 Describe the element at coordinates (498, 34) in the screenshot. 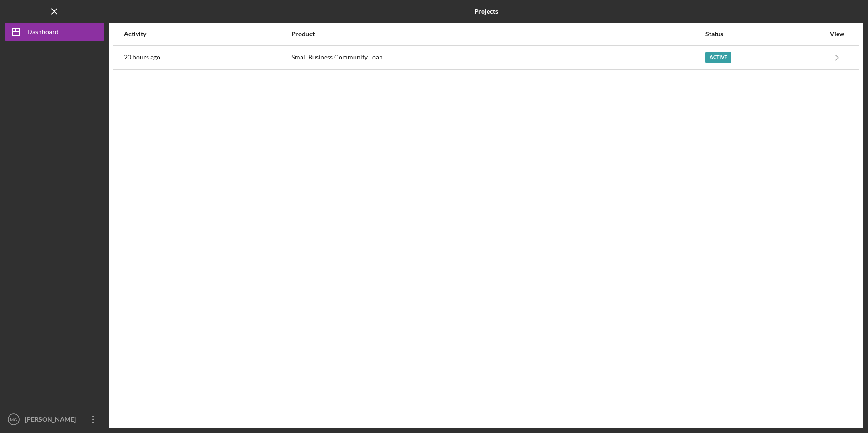

I see `div: Product` at that location.